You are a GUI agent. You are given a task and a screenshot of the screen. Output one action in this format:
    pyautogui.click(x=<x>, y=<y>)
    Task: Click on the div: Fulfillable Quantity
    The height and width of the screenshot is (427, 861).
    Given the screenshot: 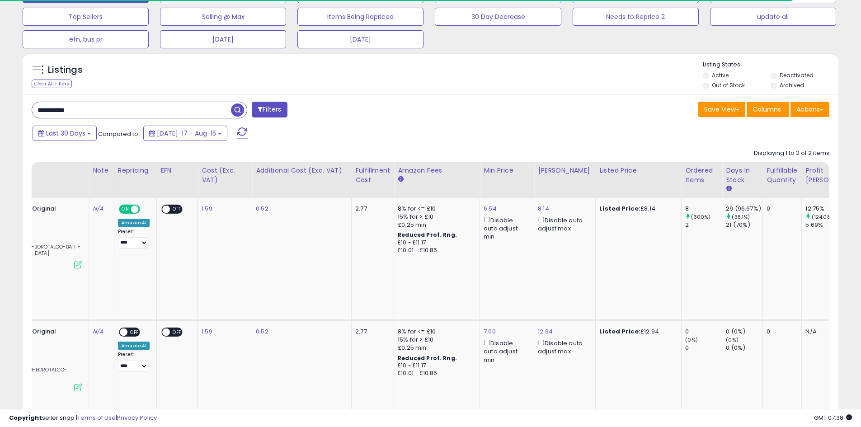 What is the action you would take?
    pyautogui.click(x=782, y=175)
    